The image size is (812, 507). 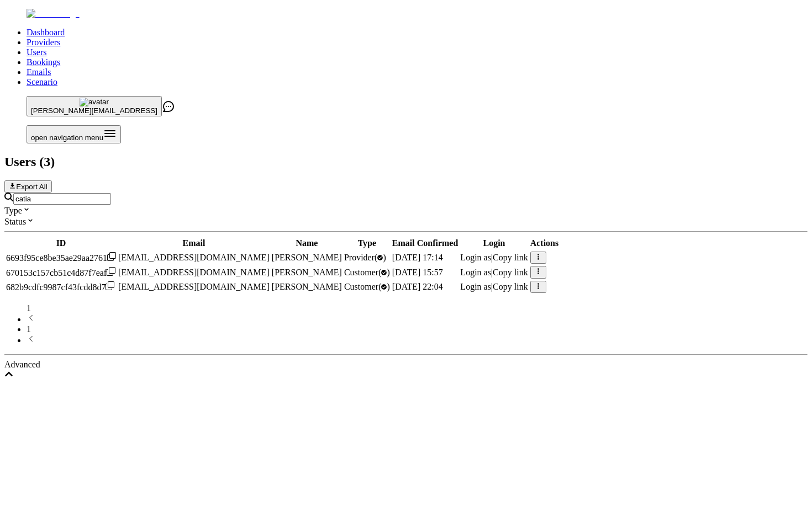 I want to click on a: Users, so click(x=36, y=52).